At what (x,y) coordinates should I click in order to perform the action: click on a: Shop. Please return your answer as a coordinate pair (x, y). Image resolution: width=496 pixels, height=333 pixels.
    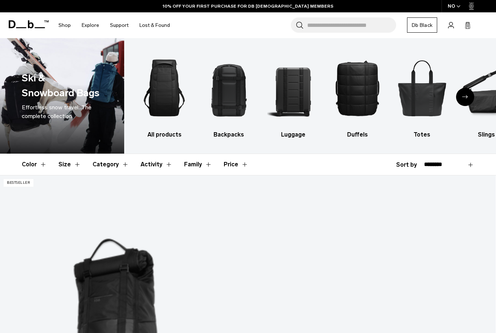
    Looking at the image, I should click on (65, 25).